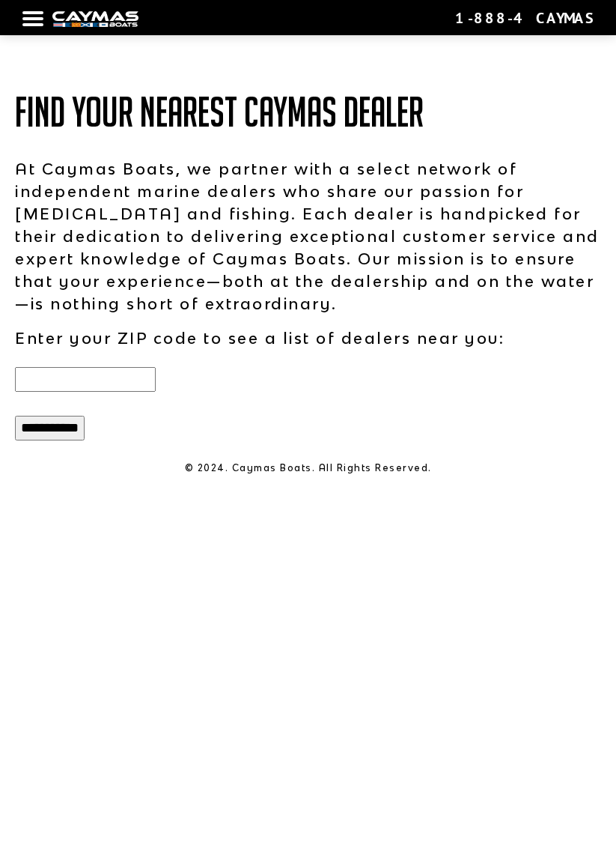 Image resolution: width=616 pixels, height=860 pixels. What do you see at coordinates (308, 113) in the screenshot?
I see `h1: Find Your Nearest Caymas Dealer` at bounding box center [308, 113].